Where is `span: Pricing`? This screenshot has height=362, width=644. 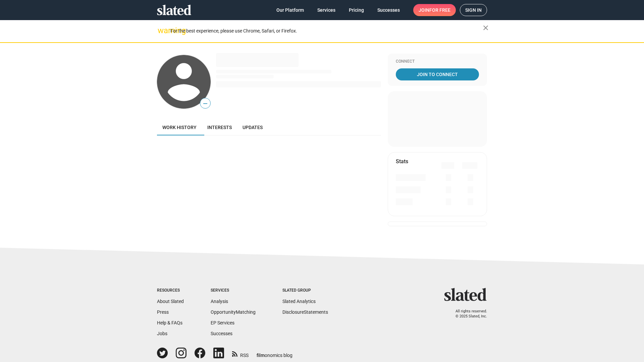
span: Pricing is located at coordinates (356, 10).